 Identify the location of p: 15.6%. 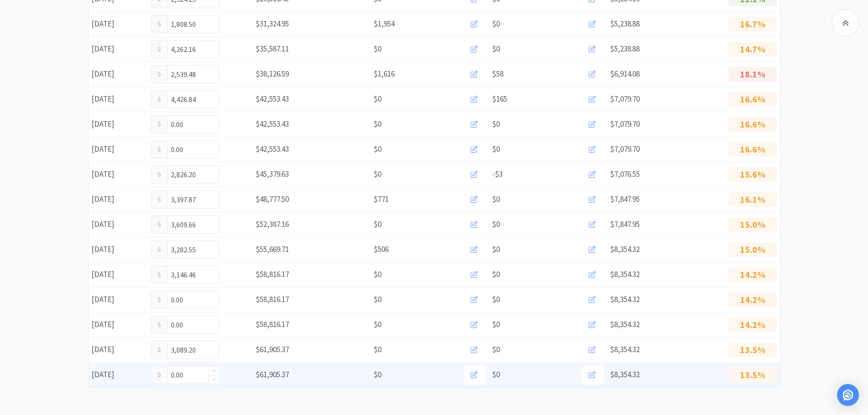
(753, 175).